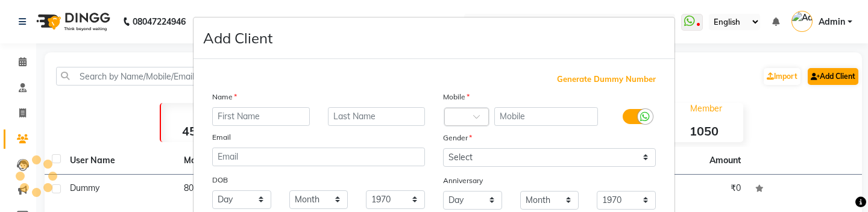  What do you see at coordinates (318, 157) in the screenshot?
I see `input: Email` at bounding box center [318, 157].